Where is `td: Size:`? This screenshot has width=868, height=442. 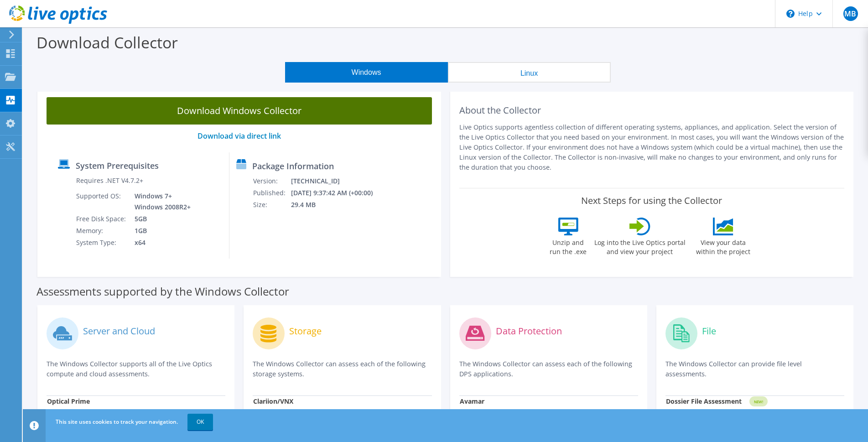
td: Size: is located at coordinates (272, 205).